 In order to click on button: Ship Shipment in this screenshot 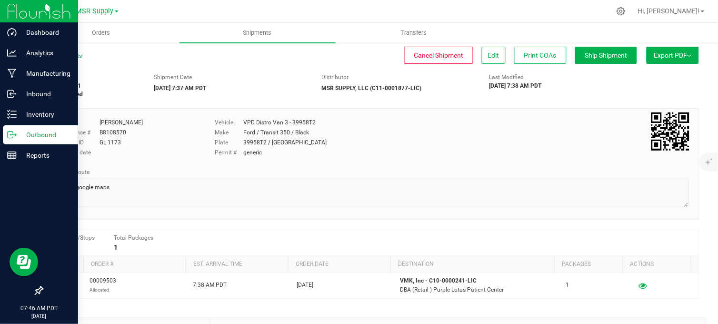, I will do `click(606, 55)`.